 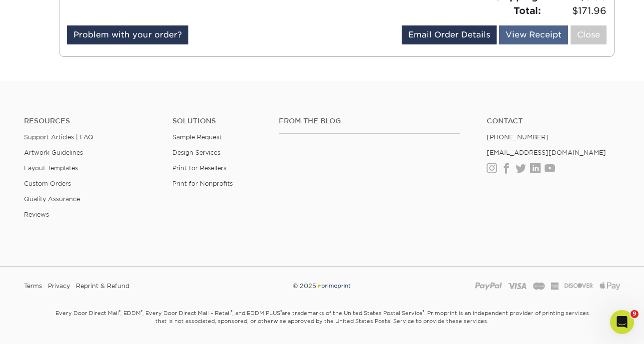 I want to click on h4: From the Blog, so click(x=369, y=121).